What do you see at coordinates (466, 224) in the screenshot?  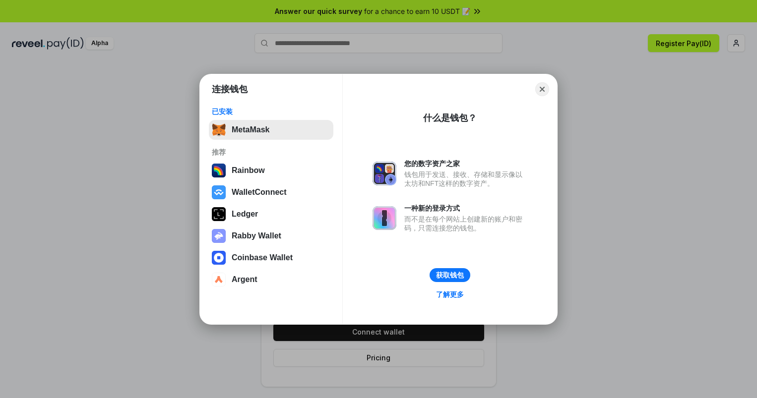 I see `div: 而不是在每个网站上创建新的账户和密码，只需连接您的钱包。` at bounding box center [466, 224].